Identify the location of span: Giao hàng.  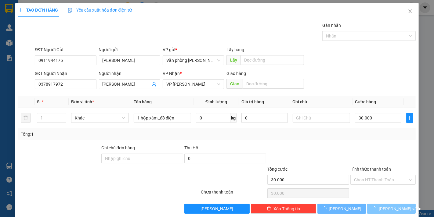
(236, 73).